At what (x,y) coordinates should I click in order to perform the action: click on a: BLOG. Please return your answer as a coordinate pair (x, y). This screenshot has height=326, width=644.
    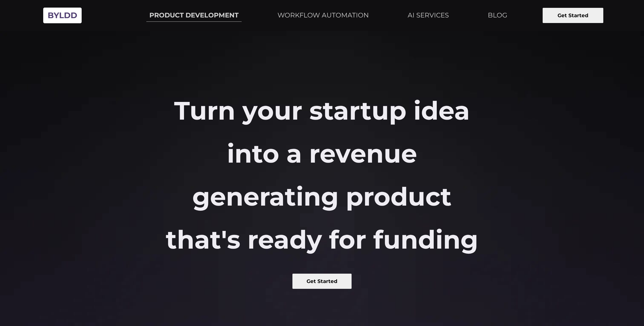
    Looking at the image, I should click on (497, 15).